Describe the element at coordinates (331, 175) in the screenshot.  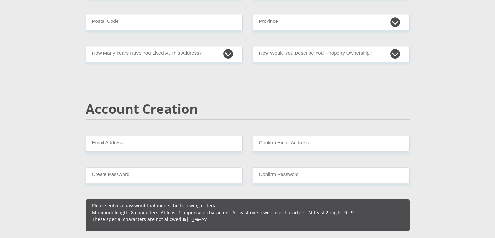
I see `input: Confirm Password` at that location.